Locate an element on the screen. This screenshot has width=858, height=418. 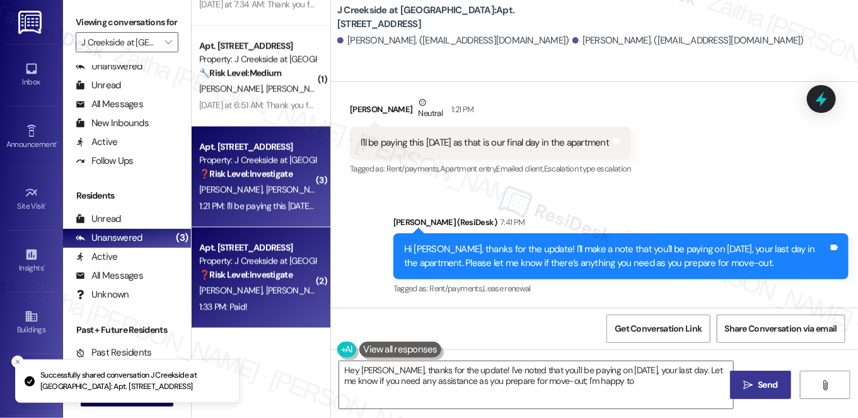
a: Site Visit • is located at coordinates (32, 199).